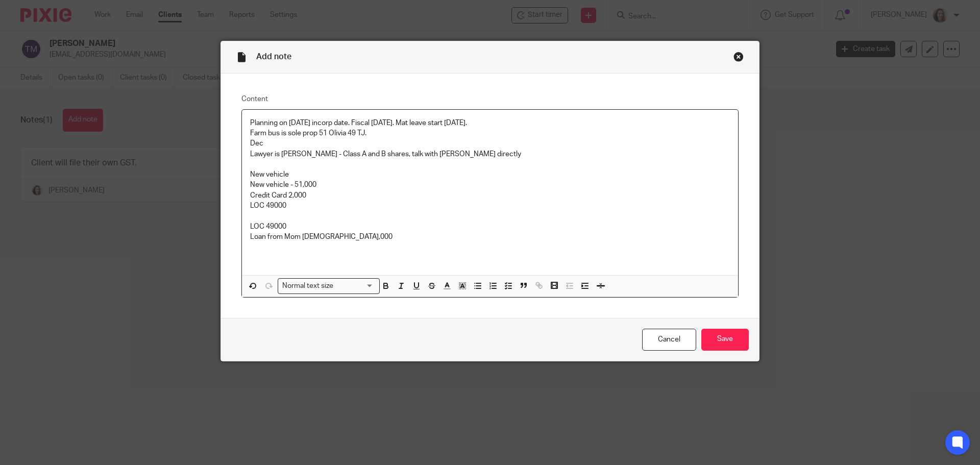 The height and width of the screenshot is (465, 980). I want to click on a: Cancel, so click(669, 339).